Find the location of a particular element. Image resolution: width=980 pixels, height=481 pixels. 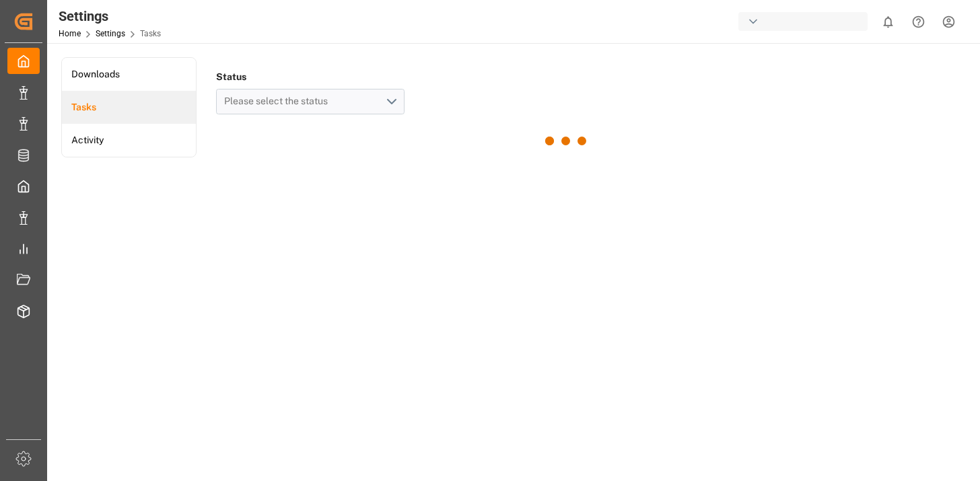

span: Please select the status is located at coordinates (279, 101).